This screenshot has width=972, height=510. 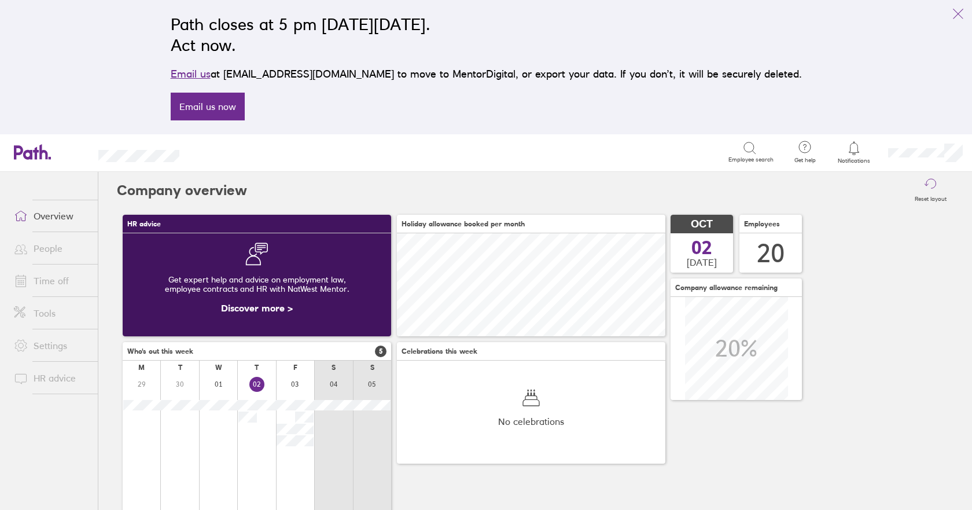 What do you see at coordinates (805, 160) in the screenshot?
I see `span: Get help` at bounding box center [805, 160].